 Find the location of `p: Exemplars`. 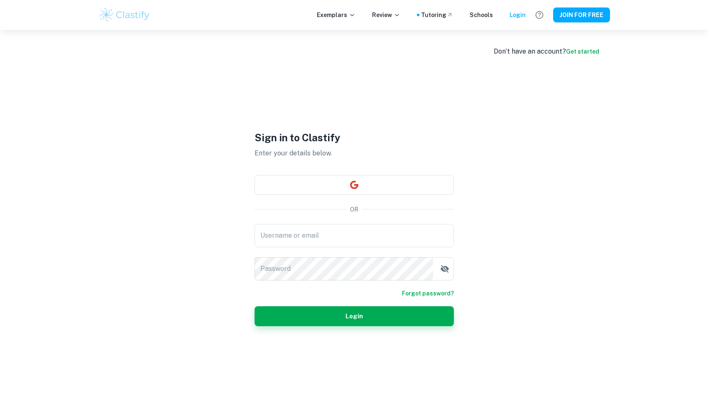

p: Exemplars is located at coordinates (336, 15).